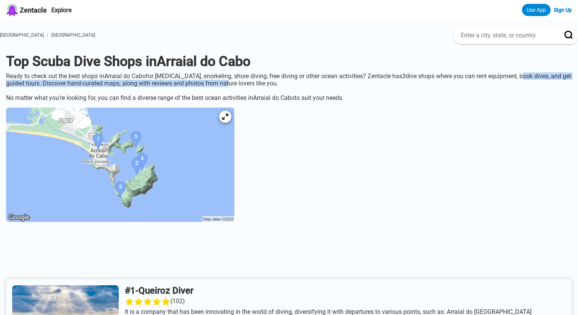  Describe the element at coordinates (289, 61) in the screenshot. I see `h1: Top Scuba Dive Shops in Arraial do Cabo` at that location.